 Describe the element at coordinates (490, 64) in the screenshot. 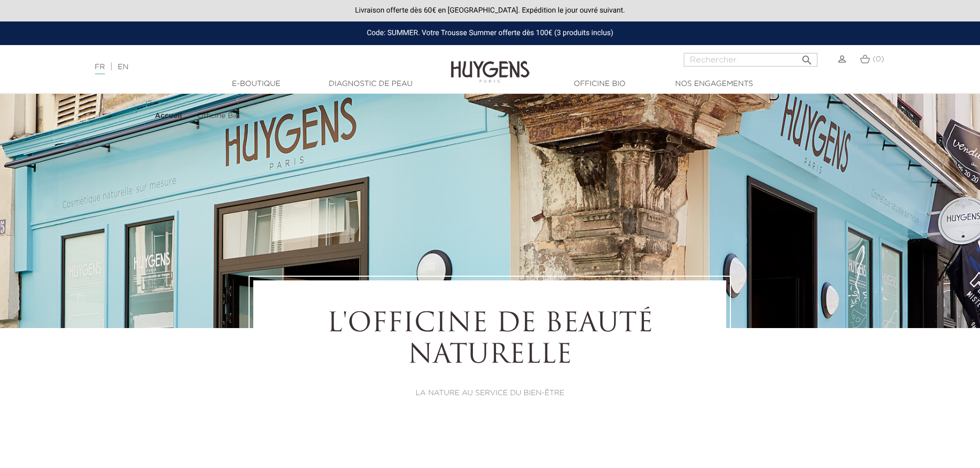

I see `img: Huygens` at that location.